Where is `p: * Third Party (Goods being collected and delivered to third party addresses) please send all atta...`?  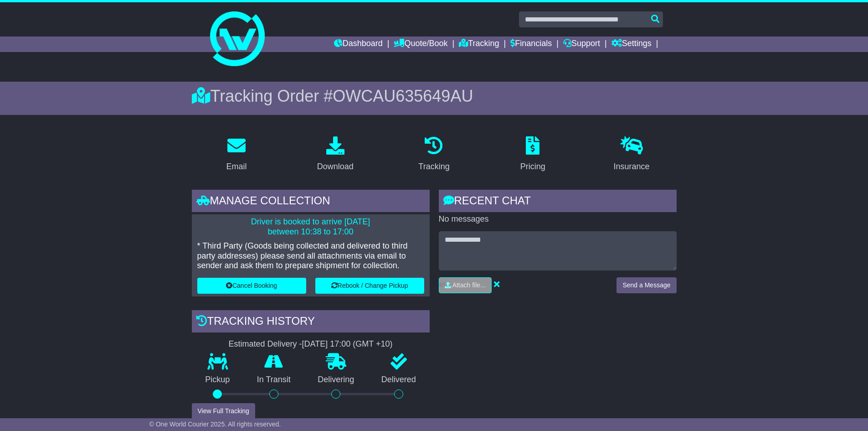
p: * Third Party (Goods being collected and delivered to third party addresses) please send all atta... is located at coordinates (311, 255).